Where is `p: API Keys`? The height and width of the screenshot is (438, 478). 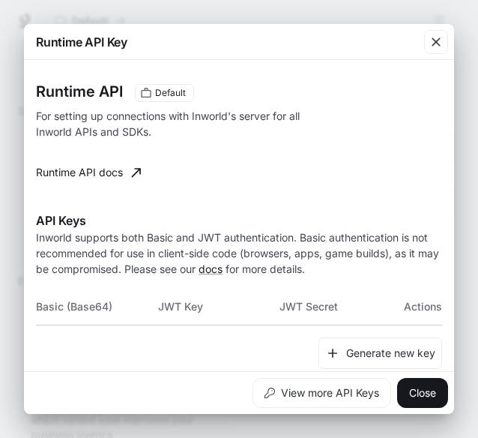
p: API Keys is located at coordinates (239, 220).